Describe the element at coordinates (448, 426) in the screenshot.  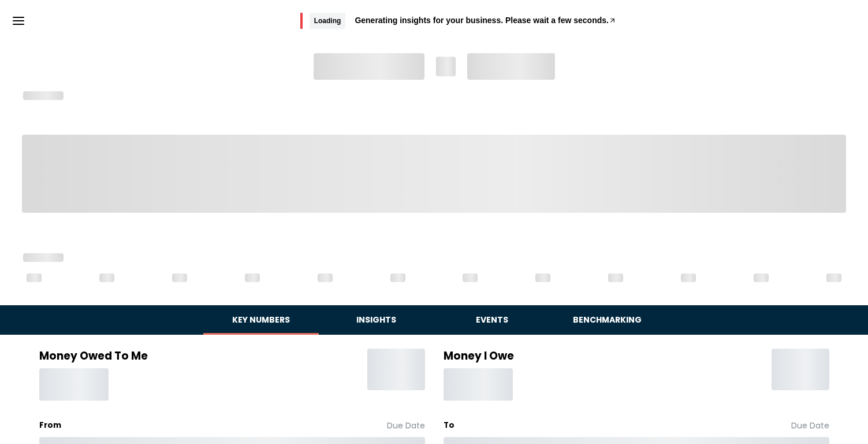
I see `h5: To` at that location.